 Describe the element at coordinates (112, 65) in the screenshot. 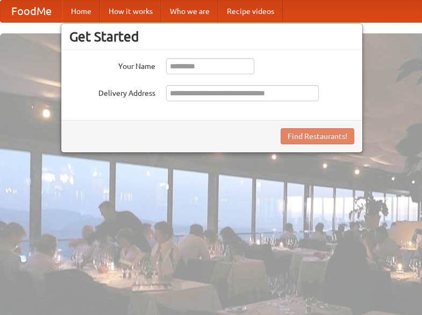

I see `label: Your Name` at that location.